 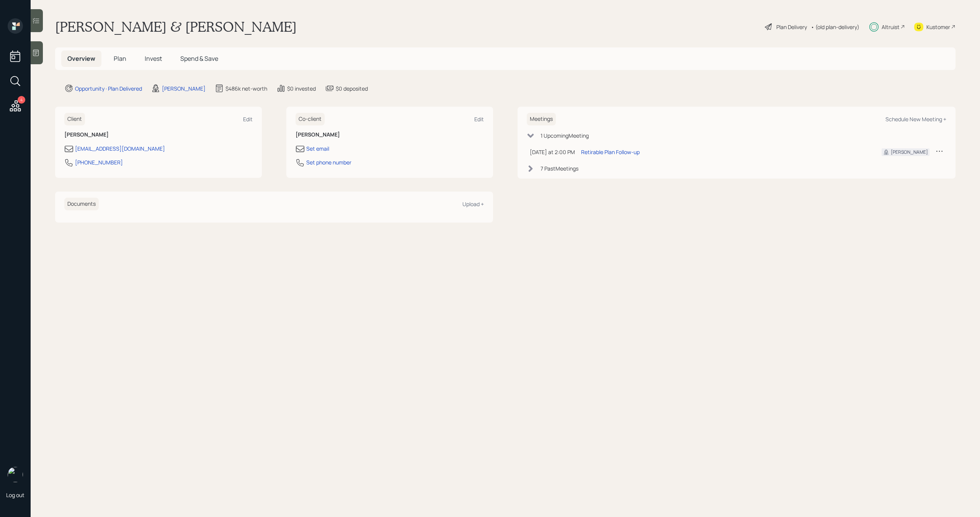 What do you see at coordinates (318, 148) in the screenshot?
I see `div: Set email` at bounding box center [318, 148].